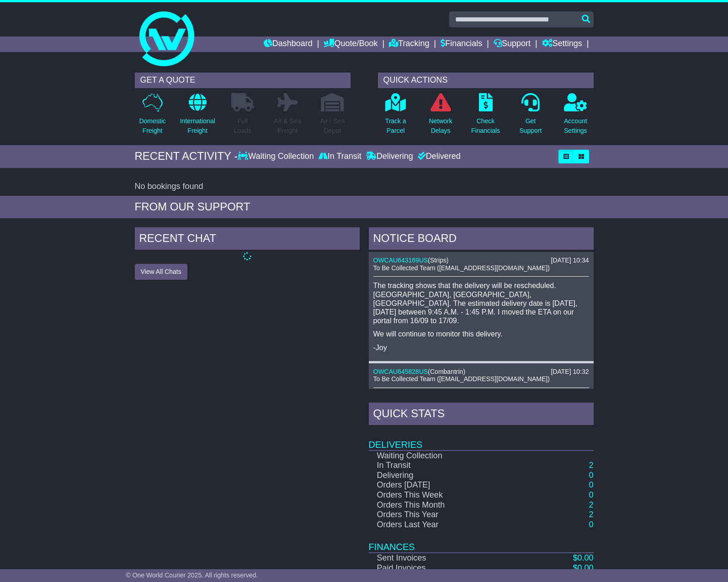 This screenshot has width=728, height=582. What do you see at coordinates (530, 126) in the screenshot?
I see `p: Get Support` at bounding box center [530, 126].